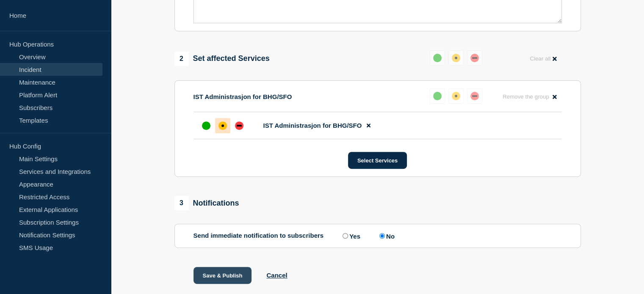  What do you see at coordinates (529, 96) in the screenshot?
I see `button: Remove the group` at bounding box center [529, 96].